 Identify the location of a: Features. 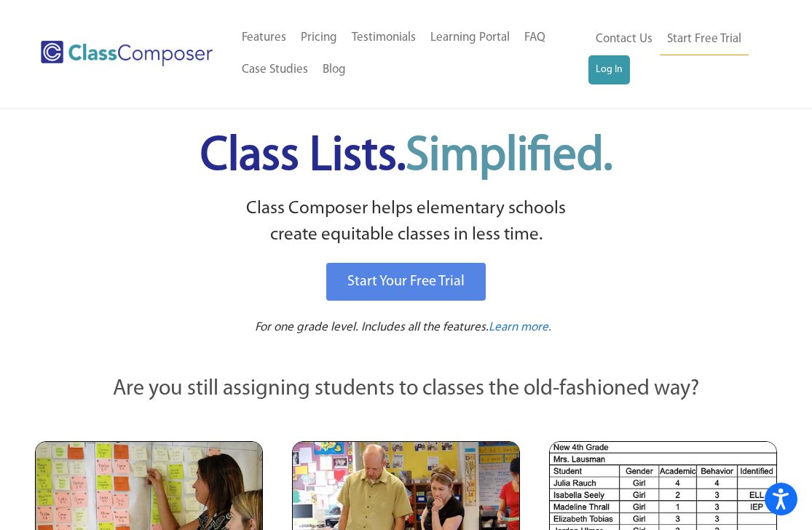
(264, 38).